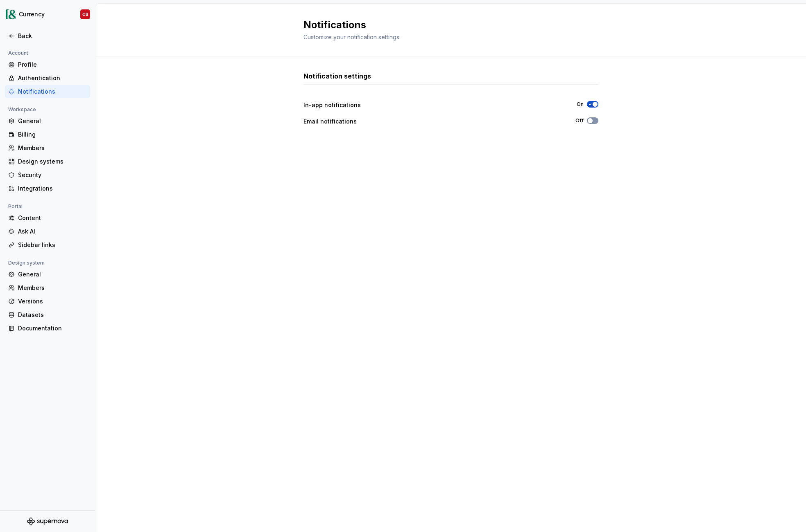 Image resolution: width=806 pixels, height=532 pixels. What do you see at coordinates (52, 161) in the screenshot?
I see `div: Design systems` at bounding box center [52, 161].